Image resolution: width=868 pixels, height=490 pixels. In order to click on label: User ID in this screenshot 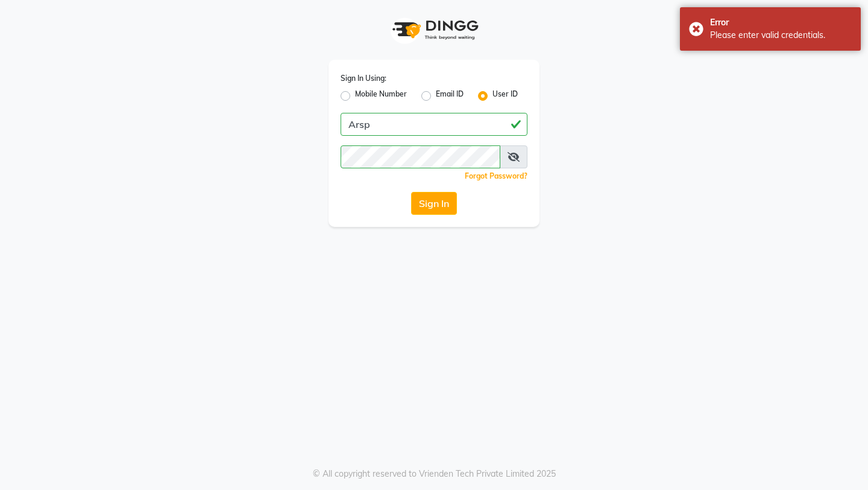, I will do `click(505, 96)`.